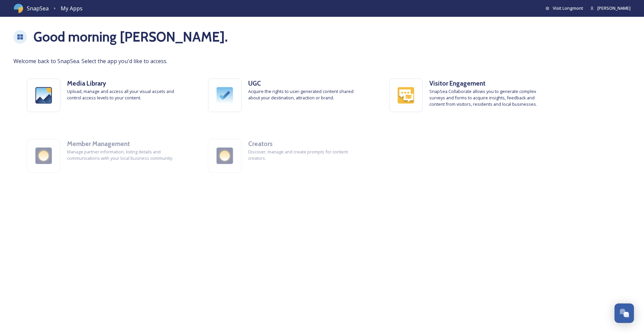  Describe the element at coordinates (285, 156) in the screenshot. I see `a: CreatorsDiscover, manage and create prompts for content creators.` at that location.